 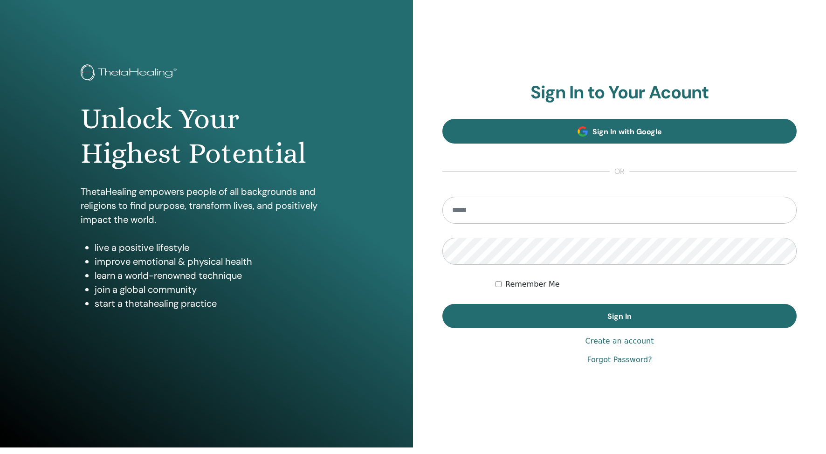 What do you see at coordinates (59, 58) in the screenshot?
I see `div: Domain Overview` at bounding box center [59, 58].